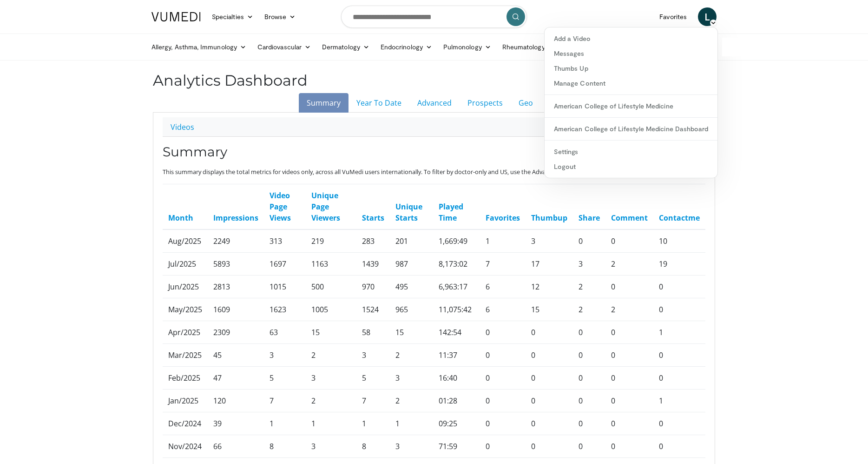 The height and width of the screenshot is (464, 868). Describe the element at coordinates (631, 129) in the screenshot. I see `a: American College of Lifestyle Medicine Dashboard` at that location.